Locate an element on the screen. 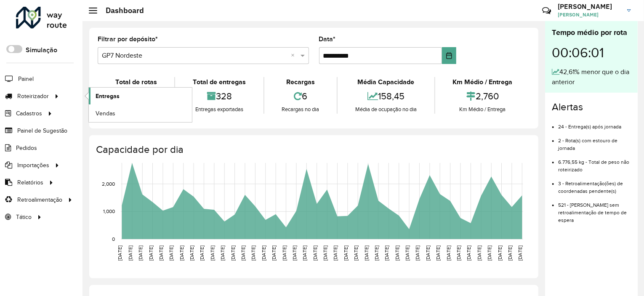 The image size is (644, 296). span: Painel is located at coordinates (26, 79).